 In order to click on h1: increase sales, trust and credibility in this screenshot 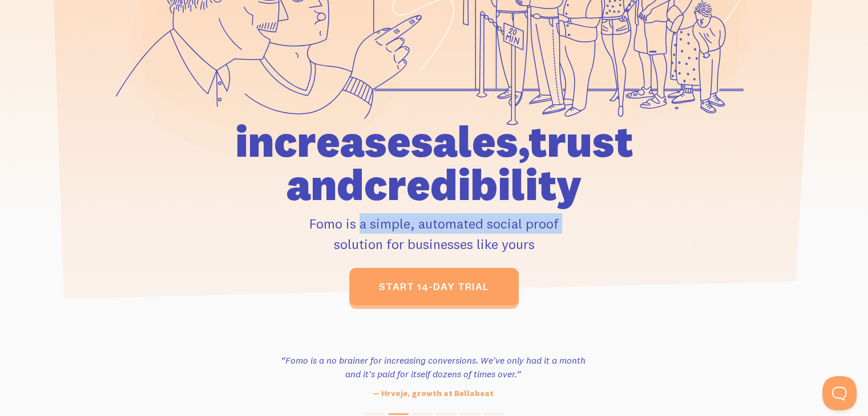, I will do `click(434, 163)`.